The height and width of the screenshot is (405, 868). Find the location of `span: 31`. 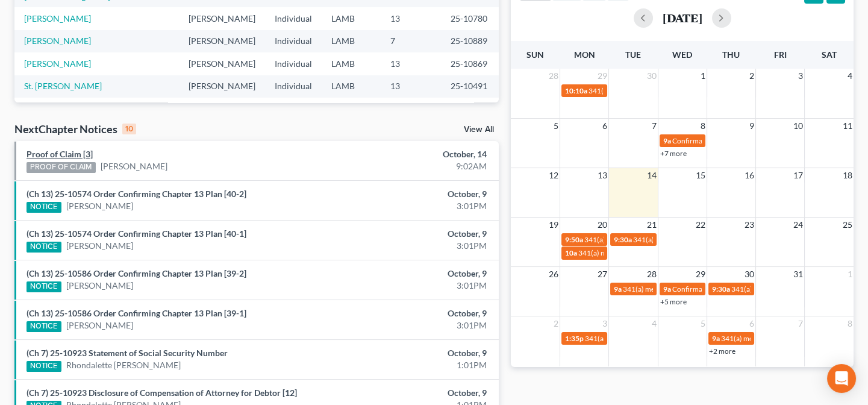

span: 31 is located at coordinates (798, 274).